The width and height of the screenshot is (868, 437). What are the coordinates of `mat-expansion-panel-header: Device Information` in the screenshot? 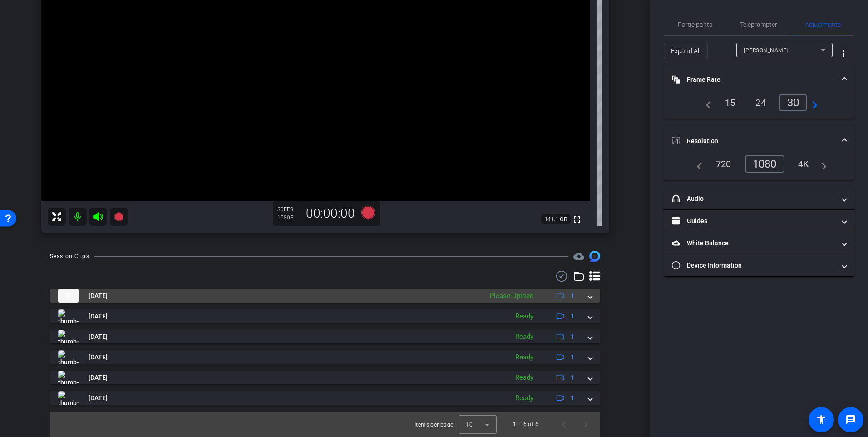 It's located at (759, 265).